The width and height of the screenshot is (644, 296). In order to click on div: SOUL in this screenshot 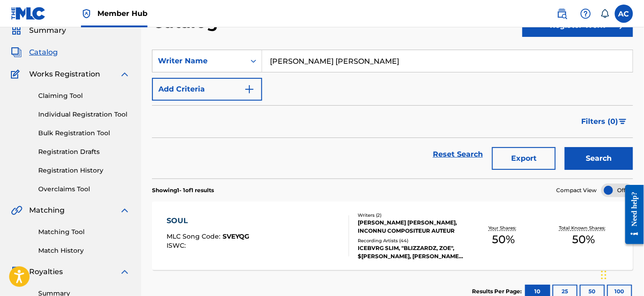, I will do `click(208, 221)`.